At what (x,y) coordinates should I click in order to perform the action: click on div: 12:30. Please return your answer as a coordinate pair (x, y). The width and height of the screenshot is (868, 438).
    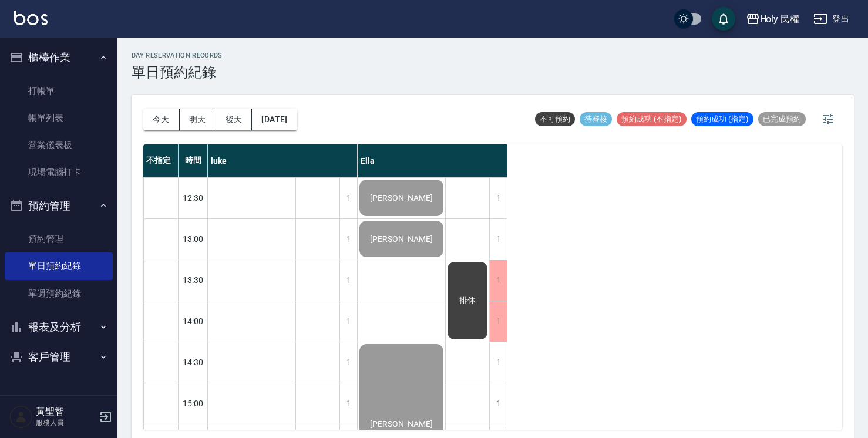
    Looking at the image, I should click on (193, 198).